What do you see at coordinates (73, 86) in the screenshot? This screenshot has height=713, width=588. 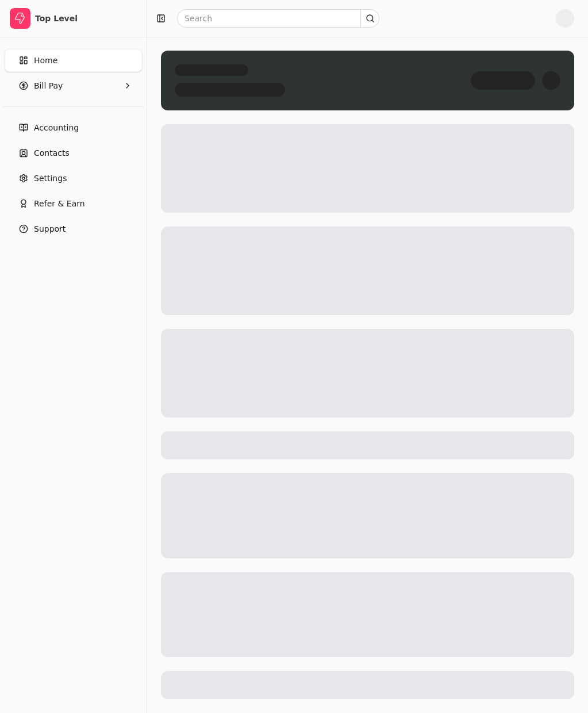 I see `button: Bill Pay` at bounding box center [73, 86].